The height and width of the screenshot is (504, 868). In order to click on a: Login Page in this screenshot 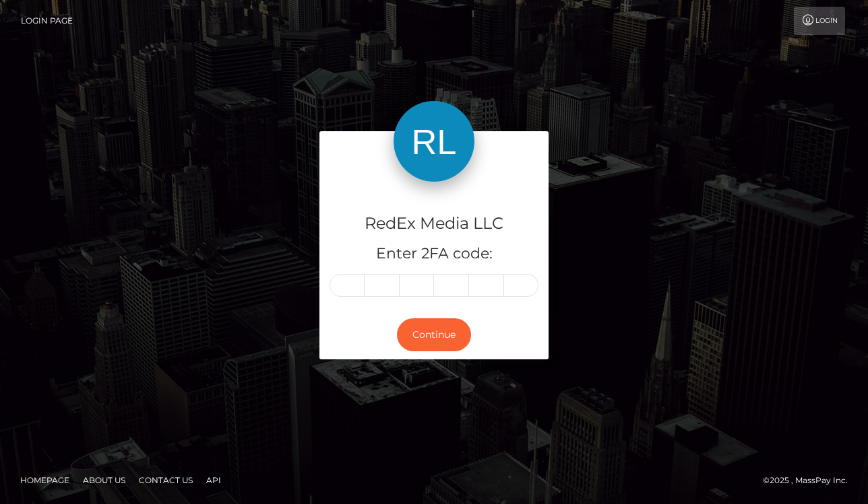, I will do `click(46, 21)`.